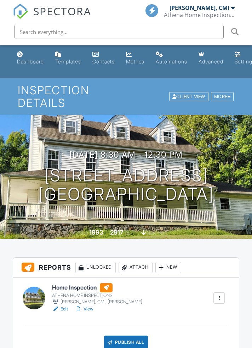 Image resolution: width=252 pixels, height=348 pixels. I want to click on span: sq. ft., so click(130, 233).